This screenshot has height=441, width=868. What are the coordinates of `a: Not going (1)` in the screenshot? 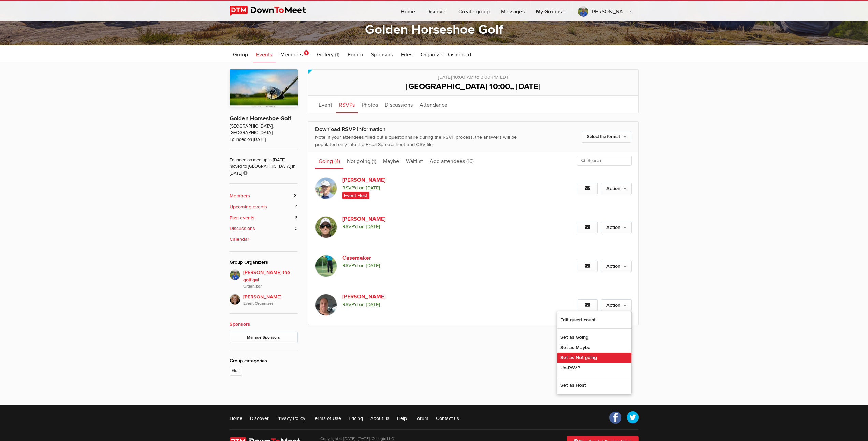 It's located at (361, 161).